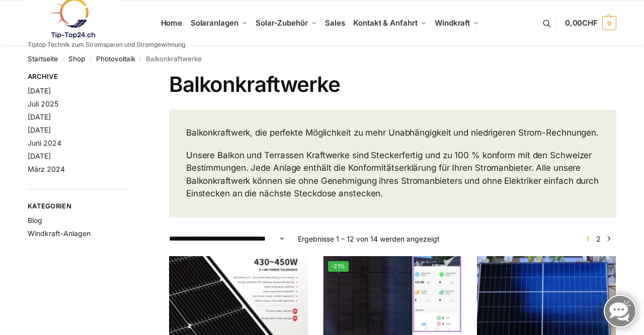 The image size is (644, 335). Describe the element at coordinates (598, 239) in the screenshot. I see `a: Seite 2` at that location.